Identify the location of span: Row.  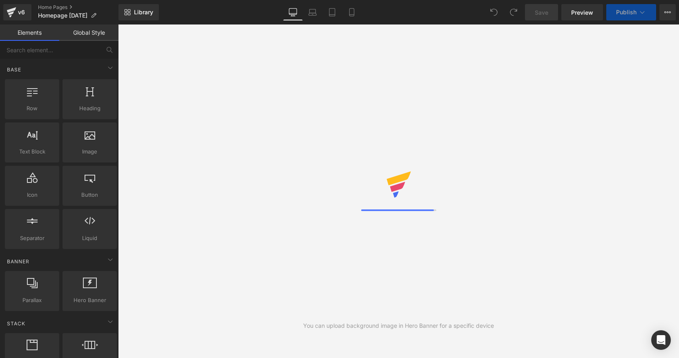
(32, 108).